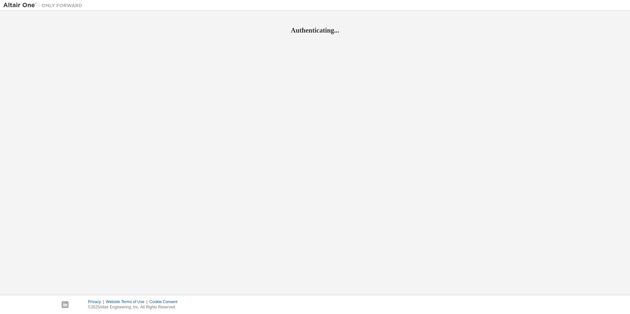  Describe the element at coordinates (315, 30) in the screenshot. I see `h2: Authenticating...` at that location.